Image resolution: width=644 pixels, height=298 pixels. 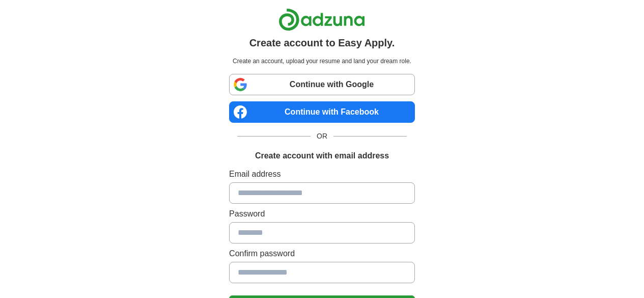 What do you see at coordinates (323, 43) in the screenshot?
I see `h1: Create account to Easy Apply.` at bounding box center [323, 43].